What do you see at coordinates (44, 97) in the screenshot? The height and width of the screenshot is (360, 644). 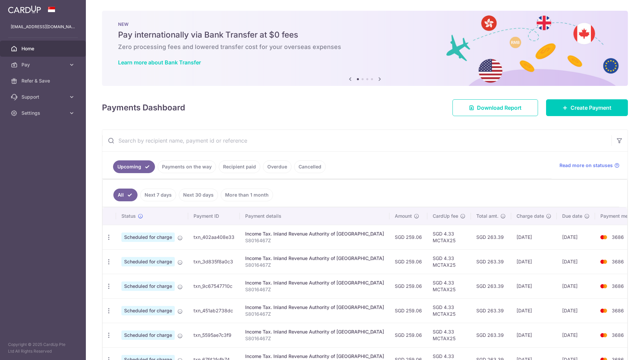 I see `span: Support` at bounding box center [44, 97].